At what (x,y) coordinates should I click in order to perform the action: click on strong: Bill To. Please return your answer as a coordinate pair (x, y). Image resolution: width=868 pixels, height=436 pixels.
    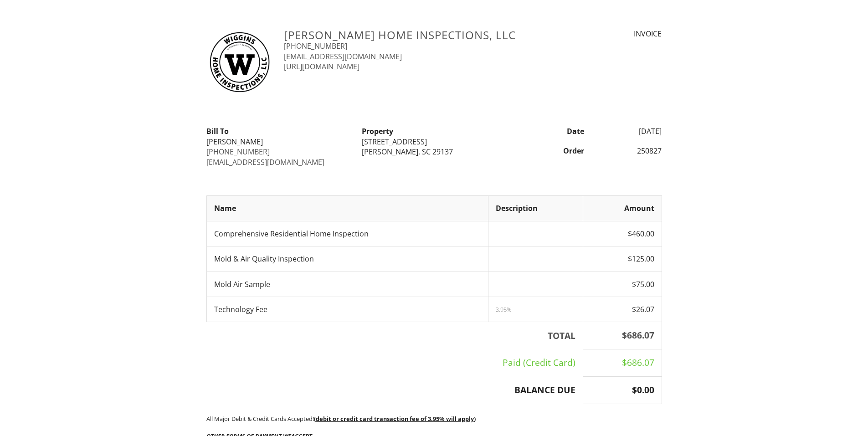
    Looking at the image, I should click on (217, 131).